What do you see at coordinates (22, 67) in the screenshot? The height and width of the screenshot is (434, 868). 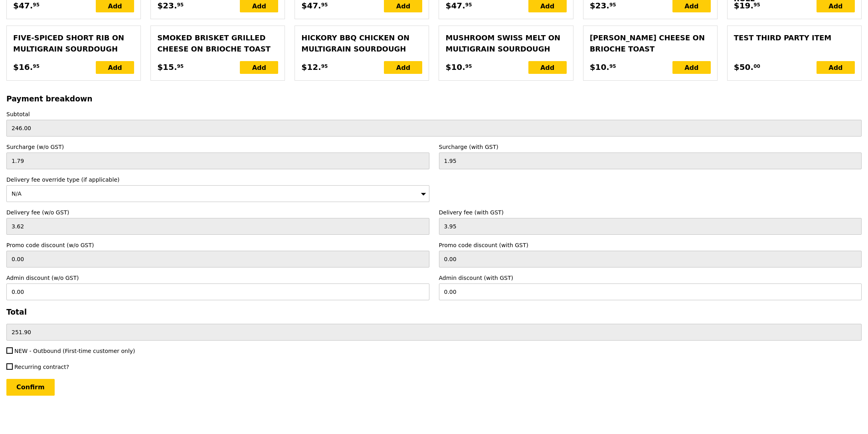 I see `span: $16.` at bounding box center [22, 67].